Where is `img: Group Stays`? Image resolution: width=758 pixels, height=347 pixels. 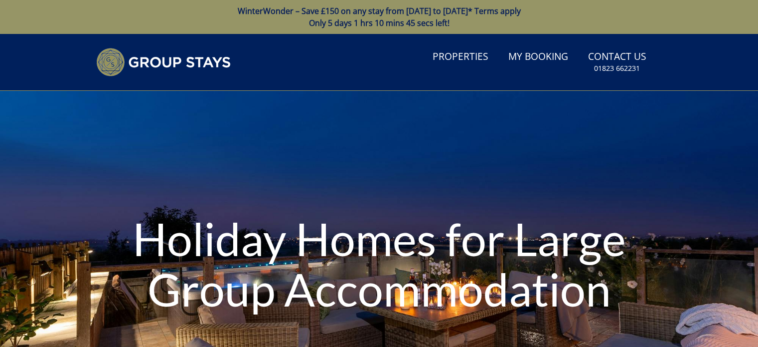
img: Group Stays is located at coordinates (164, 62).